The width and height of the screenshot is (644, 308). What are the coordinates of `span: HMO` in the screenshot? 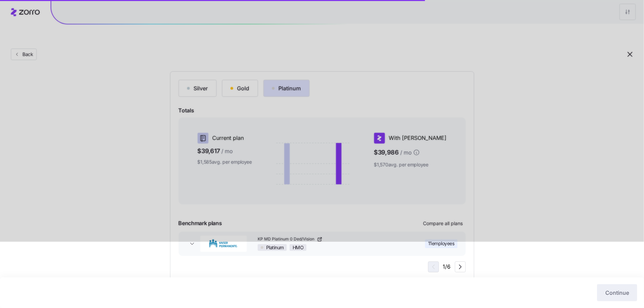 It's located at (298, 247).